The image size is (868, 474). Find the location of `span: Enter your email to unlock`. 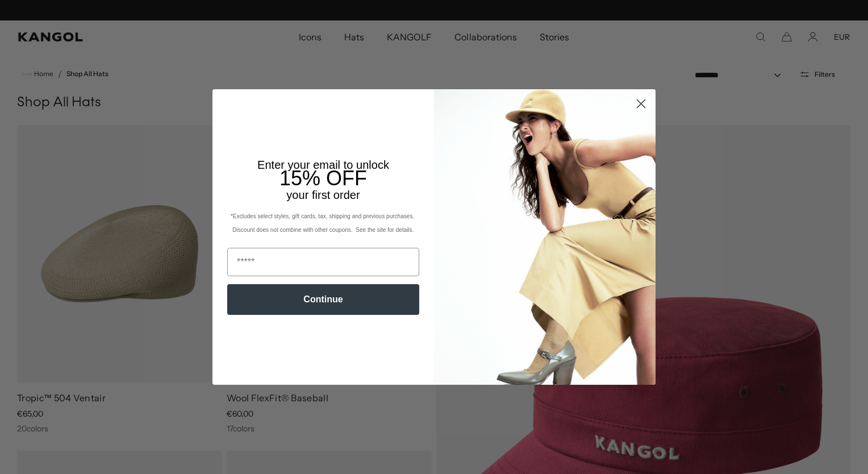

span: Enter your email to unlock is located at coordinates (323, 165).